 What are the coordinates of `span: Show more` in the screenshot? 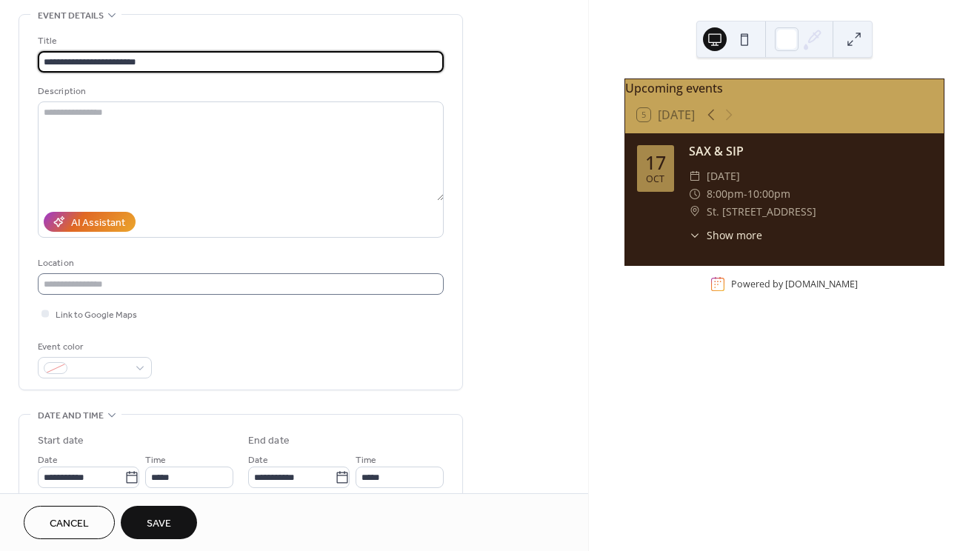 It's located at (734, 235).